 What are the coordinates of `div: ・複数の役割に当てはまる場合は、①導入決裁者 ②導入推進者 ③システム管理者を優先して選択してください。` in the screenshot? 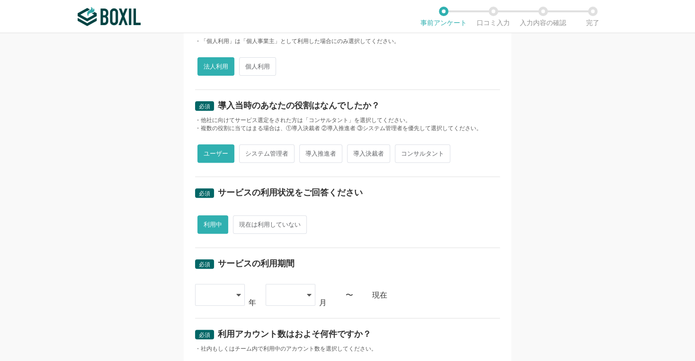 It's located at (348, 128).